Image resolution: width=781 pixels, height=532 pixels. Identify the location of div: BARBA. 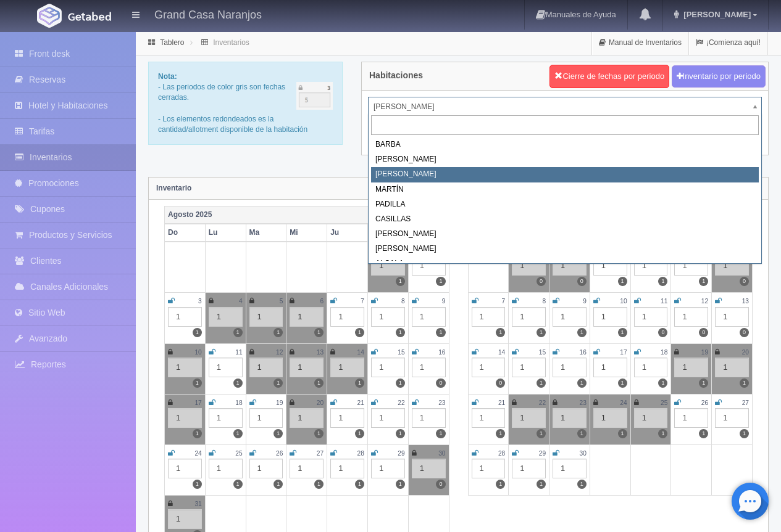
(565, 145).